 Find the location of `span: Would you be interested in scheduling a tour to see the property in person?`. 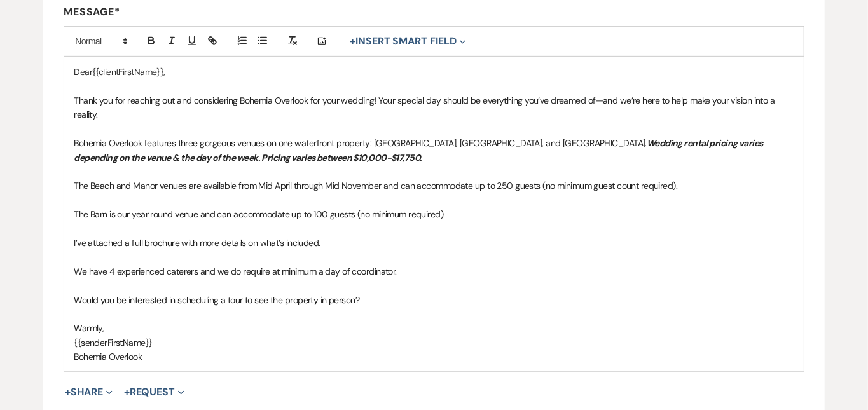

span: Would you be interested in scheduling a tour to see the property in person? is located at coordinates (216, 300).